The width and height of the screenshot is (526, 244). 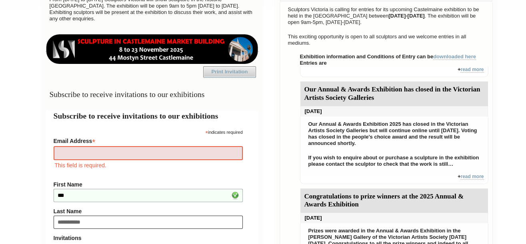 I want to click on img: castlemaine-ldrbd25v2.png, so click(x=152, y=49).